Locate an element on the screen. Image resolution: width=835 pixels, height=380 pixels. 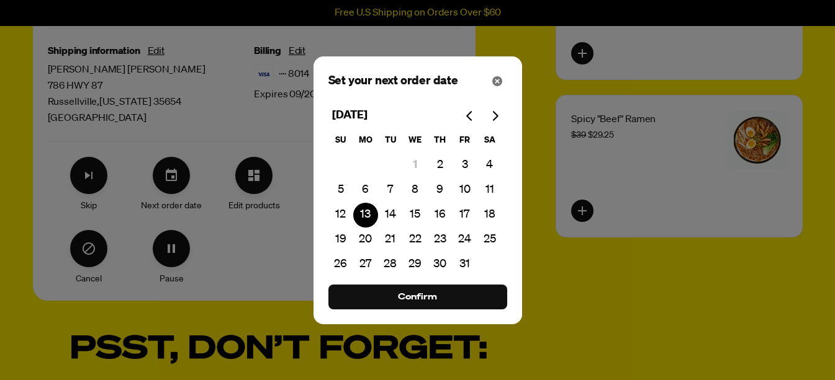
th: Friday is located at coordinates (465, 141).